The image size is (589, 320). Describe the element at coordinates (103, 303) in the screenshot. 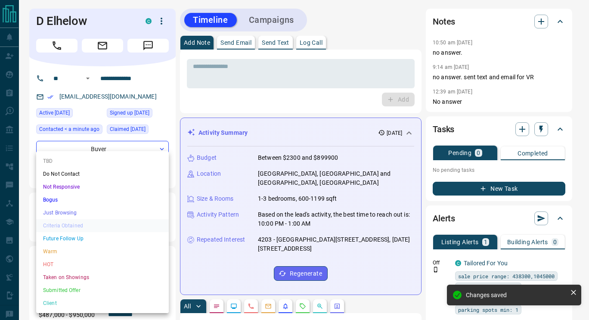

I see `li: Client` at that location.